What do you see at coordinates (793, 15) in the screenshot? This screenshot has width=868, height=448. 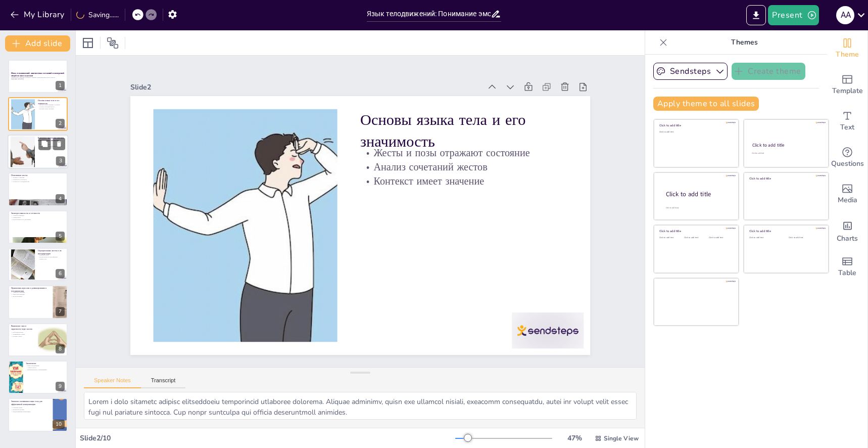 I see `button: Present` at bounding box center [793, 15].